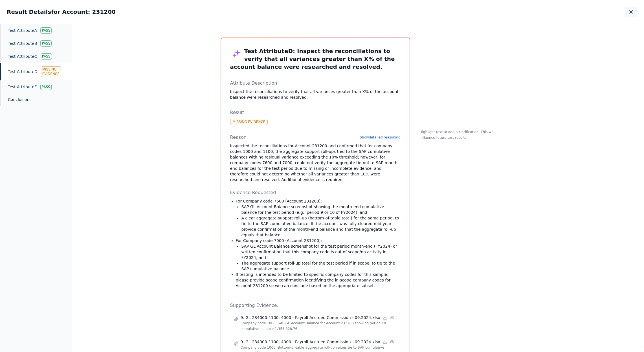 Image resolution: width=644 pixels, height=352 pixels. What do you see at coordinates (315, 163) in the screenshot?
I see `p: Inspected the reconciliations for Account 231200 and confirmed that for company codes 1000 and 11...` at bounding box center [315, 163].